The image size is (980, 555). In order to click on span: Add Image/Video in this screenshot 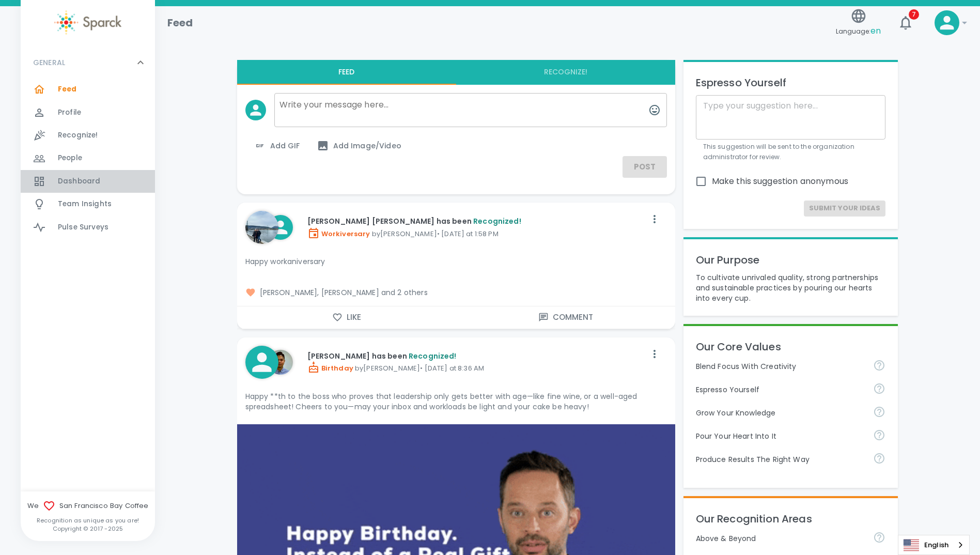, I will do `click(359, 145)`.